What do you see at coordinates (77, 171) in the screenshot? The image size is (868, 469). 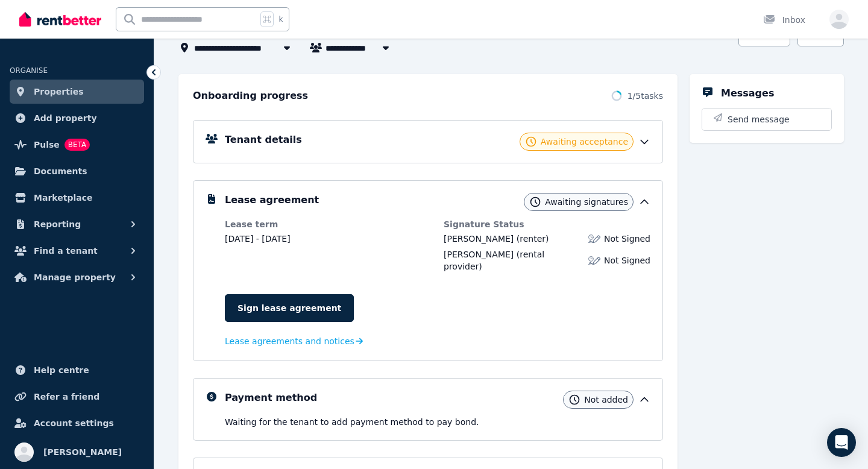 I see `a: Documents` at bounding box center [77, 171].